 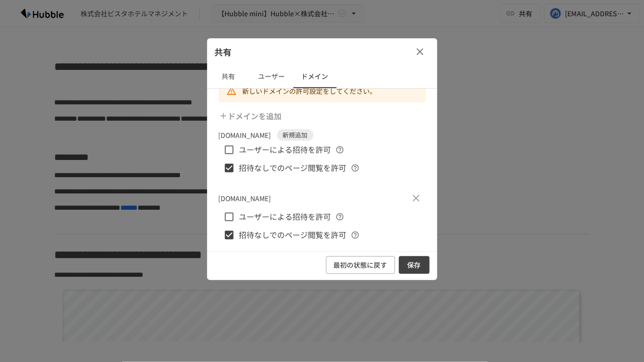 I want to click on button: ドメインを追加, so click(x=251, y=116).